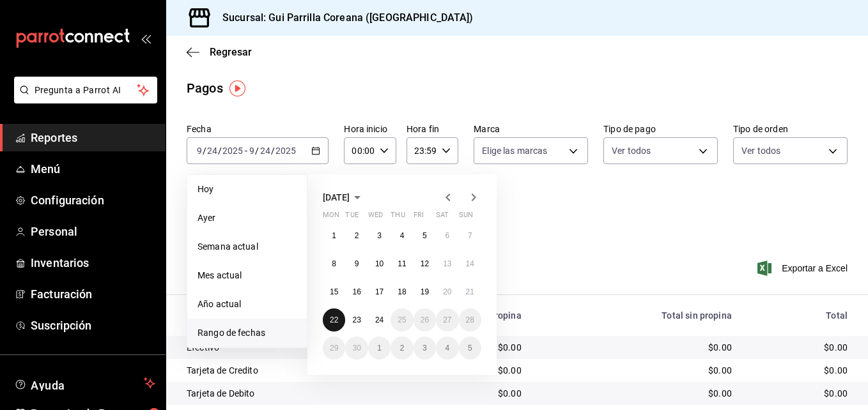 The height and width of the screenshot is (410, 868). What do you see at coordinates (246, 189) in the screenshot?
I see `span: Hoy` at bounding box center [246, 189].